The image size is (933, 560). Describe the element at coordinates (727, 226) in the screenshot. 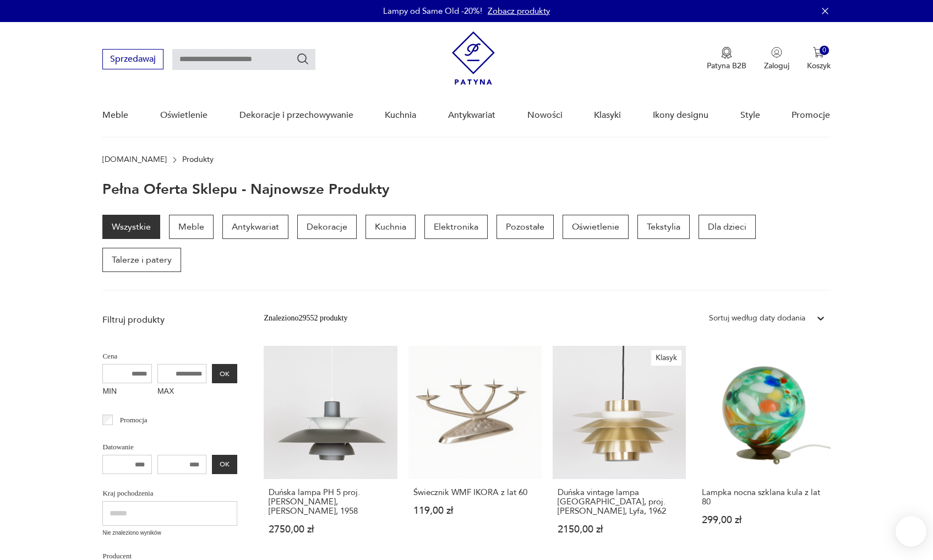

I see `a: Dla dzieci` at that location.